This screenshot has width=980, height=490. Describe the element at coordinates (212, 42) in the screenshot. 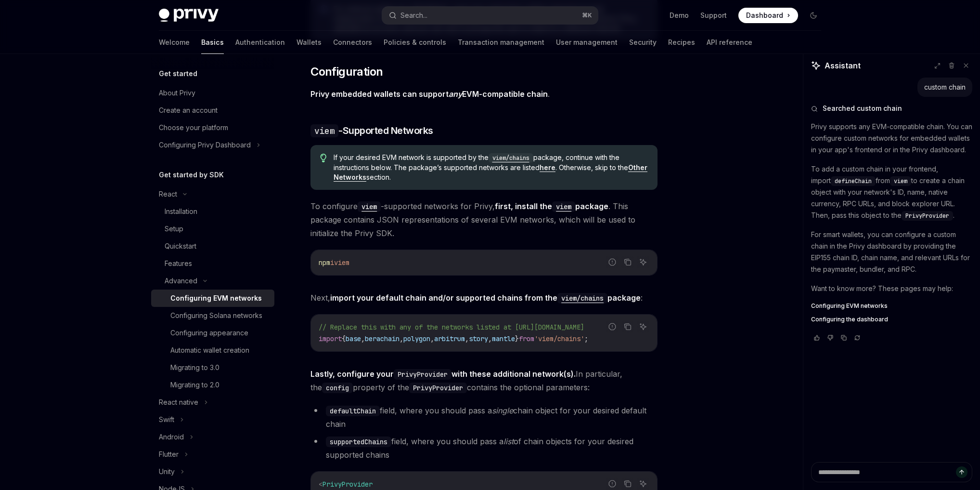

I see `a: Basics` at that location.